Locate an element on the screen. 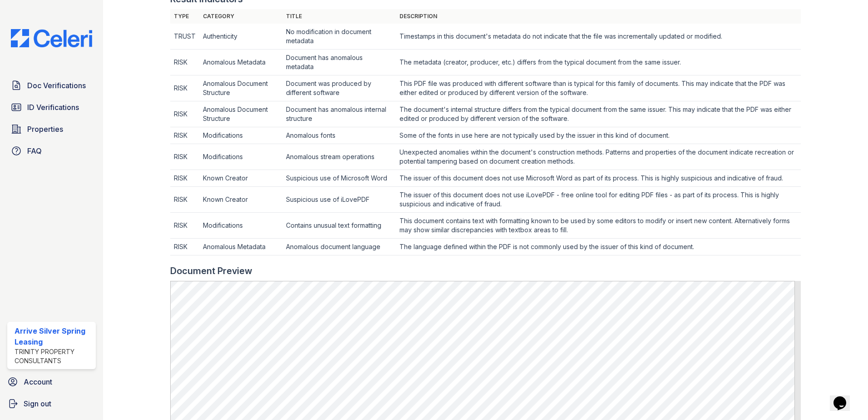 This screenshot has width=868, height=420. a: Properties is located at coordinates (52, 129).